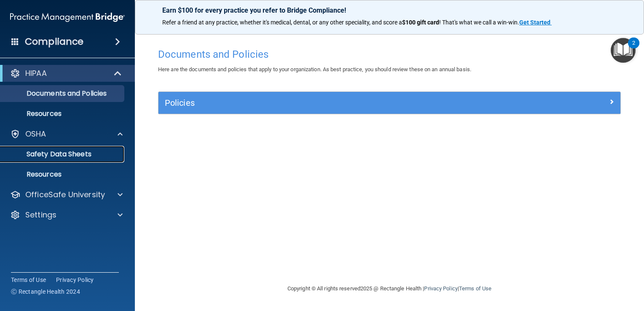 This screenshot has height=311, width=644. What do you see at coordinates (389, 103) in the screenshot?
I see `a: Policies` at bounding box center [389, 103].